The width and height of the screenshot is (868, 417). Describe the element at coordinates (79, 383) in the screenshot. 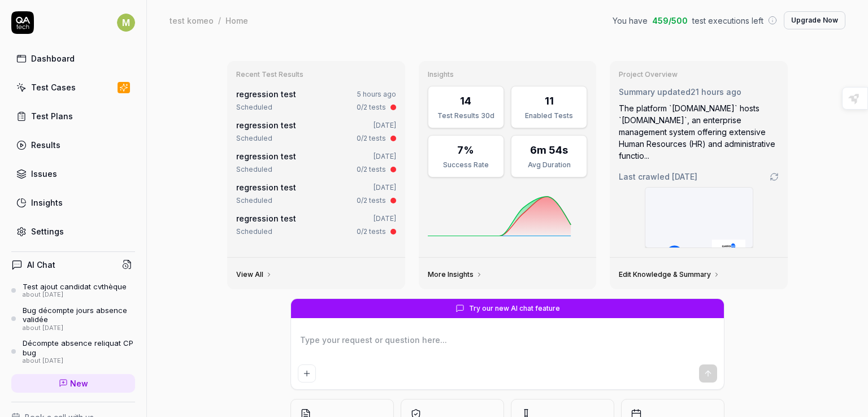

I see `span: New` at that location.